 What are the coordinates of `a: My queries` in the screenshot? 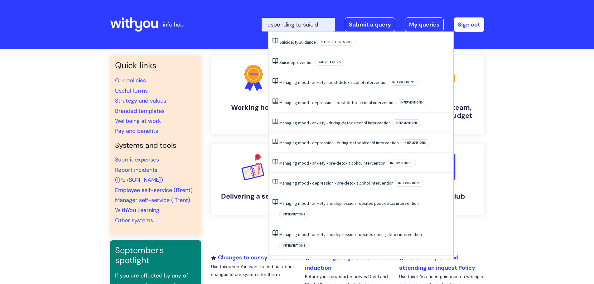 It's located at (424, 25).